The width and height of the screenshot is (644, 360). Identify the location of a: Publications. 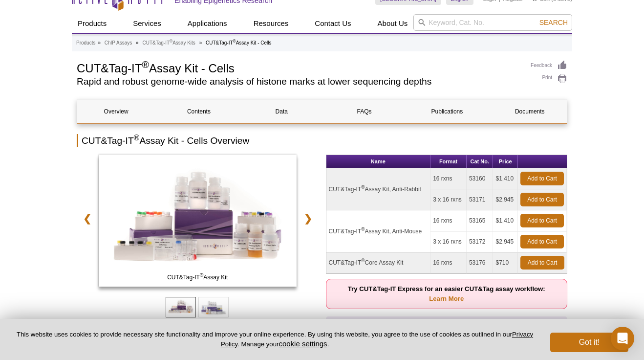
(447, 111).